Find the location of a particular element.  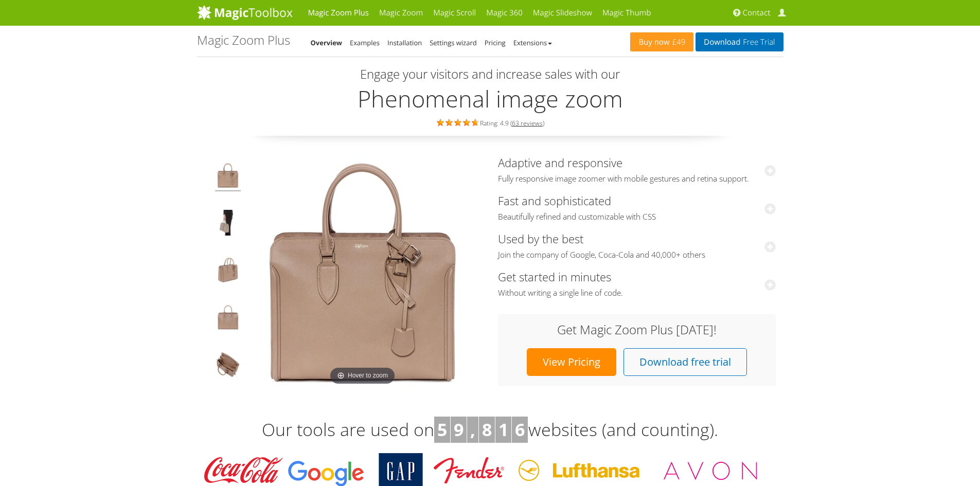

img: Product image zoom example is located at coordinates (228, 177).